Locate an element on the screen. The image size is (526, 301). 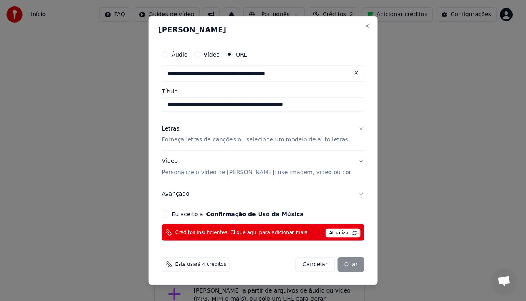
span: Créditos insuficientes. Clique aqui para adicionar mais is located at coordinates (241, 232).